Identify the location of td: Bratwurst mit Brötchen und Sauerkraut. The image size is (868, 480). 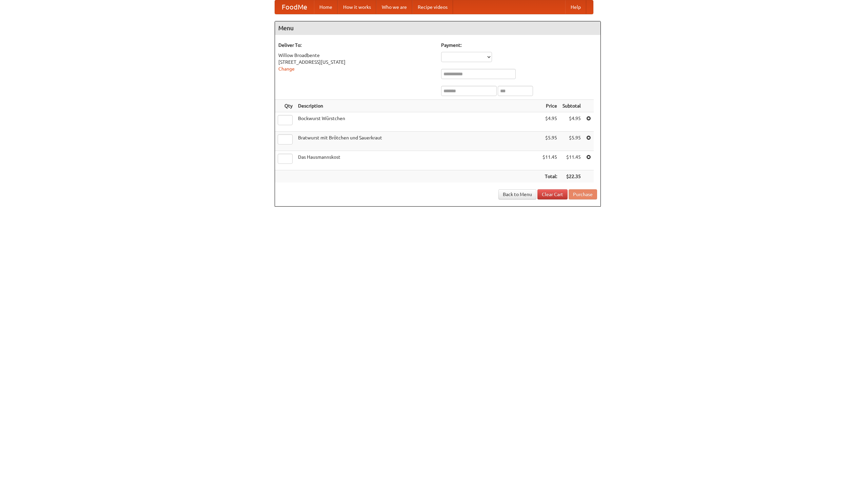
(417, 141).